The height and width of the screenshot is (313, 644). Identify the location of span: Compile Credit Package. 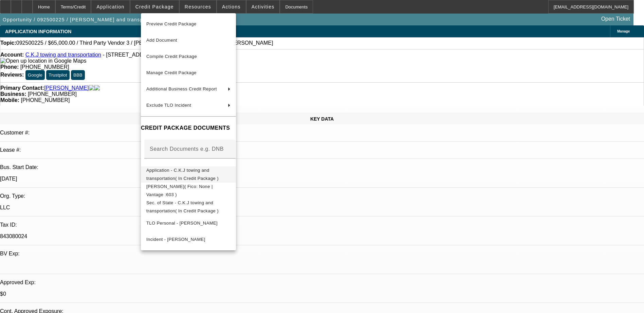
(171, 57).